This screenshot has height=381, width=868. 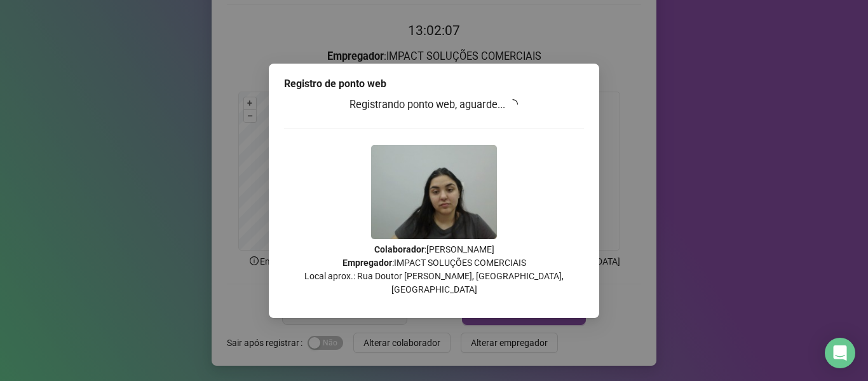 I want to click on h3: Registrando ponto web, aguarde..., so click(x=434, y=105).